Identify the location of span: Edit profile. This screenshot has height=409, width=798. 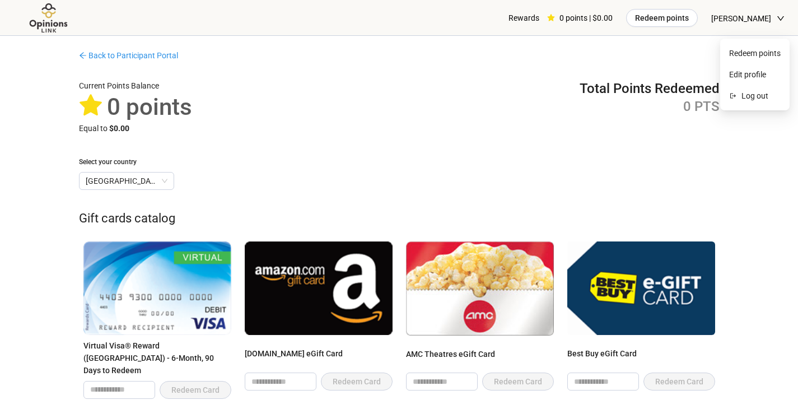
(755, 75).